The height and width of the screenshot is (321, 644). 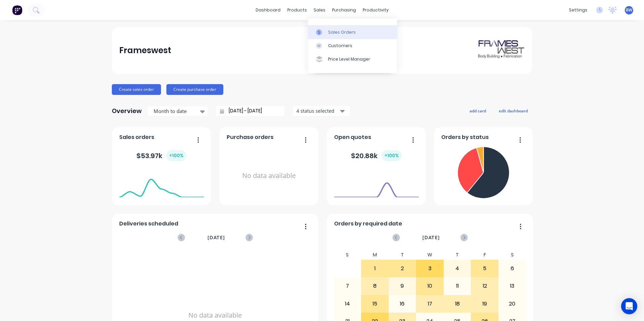 What do you see at coordinates (629, 10) in the screenshot?
I see `span: BW` at bounding box center [629, 10].